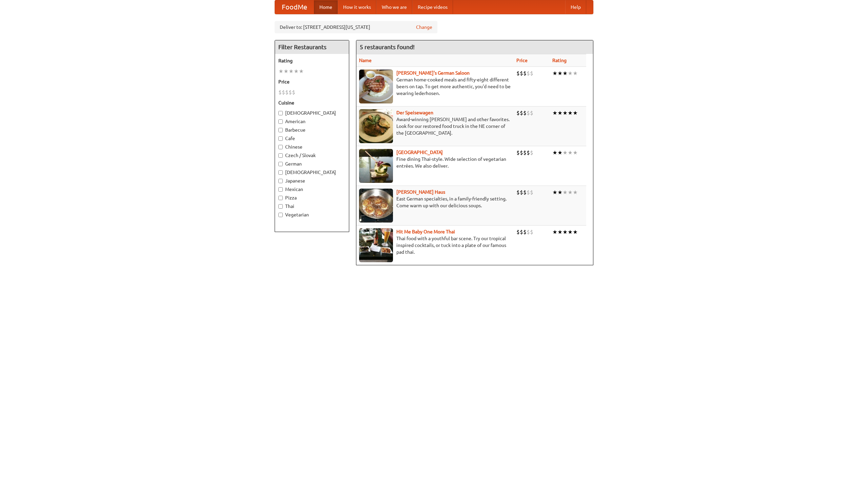 This screenshot has height=480, width=868. Describe the element at coordinates (365, 60) in the screenshot. I see `a: Name` at that location.